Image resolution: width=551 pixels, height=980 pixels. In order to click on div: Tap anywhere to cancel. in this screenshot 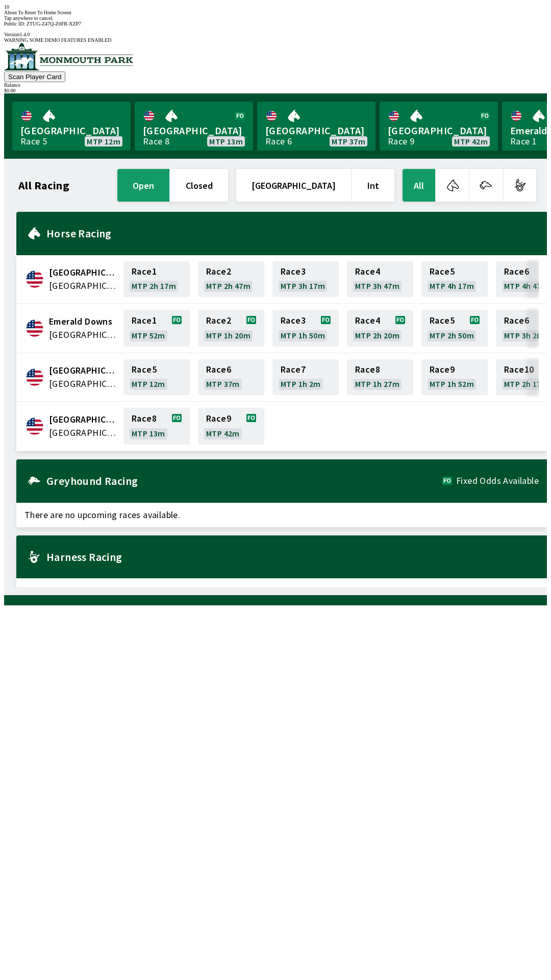, I will do `click(276, 18)`.